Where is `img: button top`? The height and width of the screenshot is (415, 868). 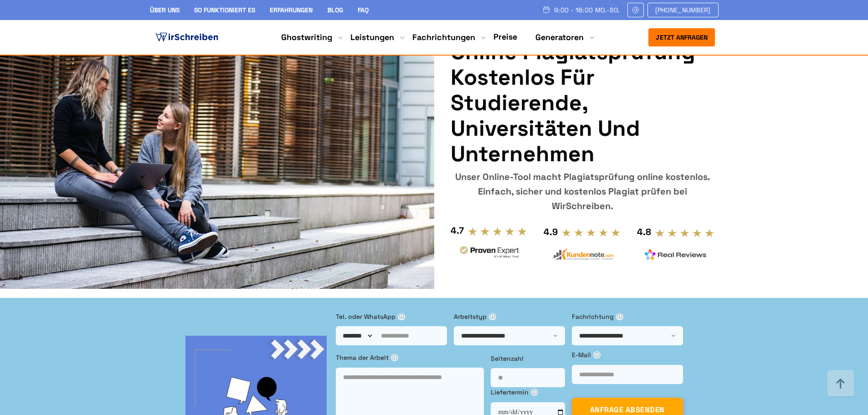
img: button top is located at coordinates (841, 385).